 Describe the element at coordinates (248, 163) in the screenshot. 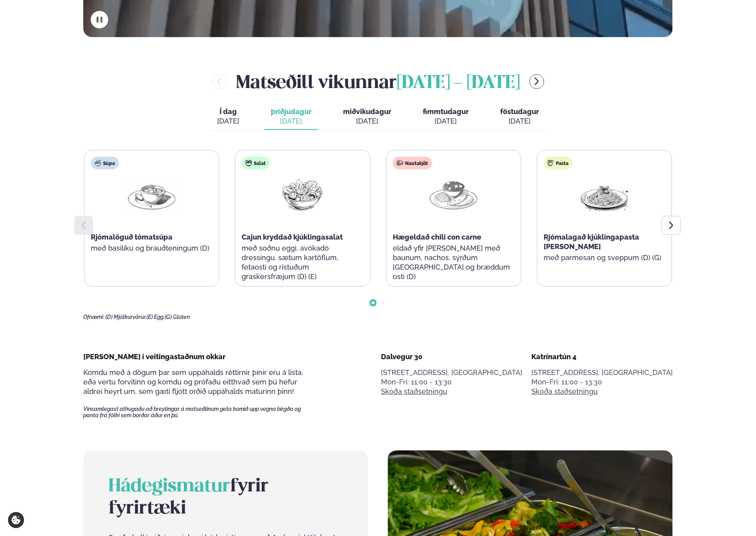

I see `img: salad.svg` at that location.